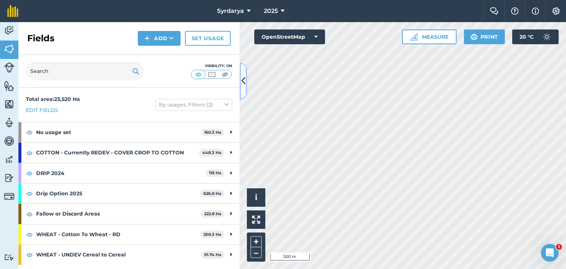  Describe the element at coordinates (129, 214) in the screenshot. I see `div: Fallow or Discard Areas222.8 Ha` at that location.